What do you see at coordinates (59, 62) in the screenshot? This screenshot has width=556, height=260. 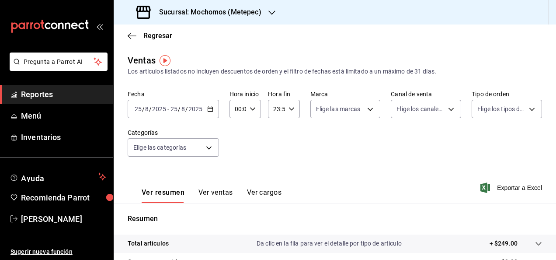 I see `span: Pregunta a Parrot AI` at bounding box center [59, 62].